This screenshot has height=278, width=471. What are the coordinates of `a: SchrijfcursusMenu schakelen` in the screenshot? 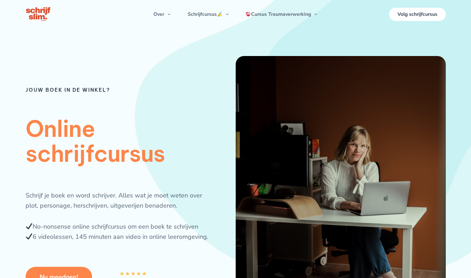 It's located at (208, 14).